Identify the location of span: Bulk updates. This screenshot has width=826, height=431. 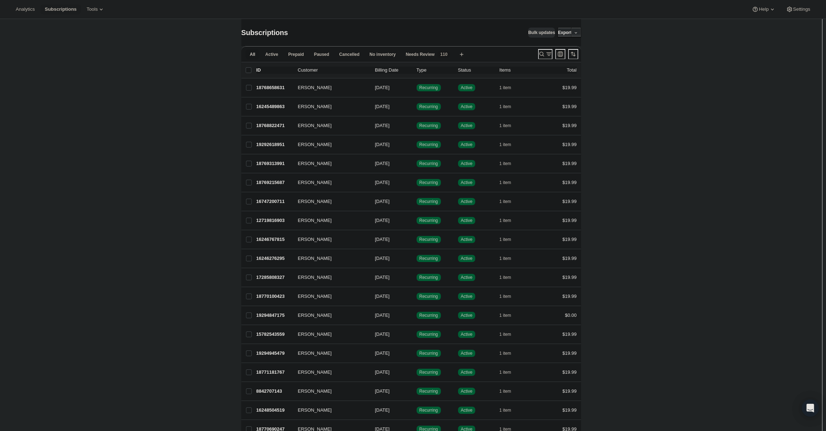
(541, 33).